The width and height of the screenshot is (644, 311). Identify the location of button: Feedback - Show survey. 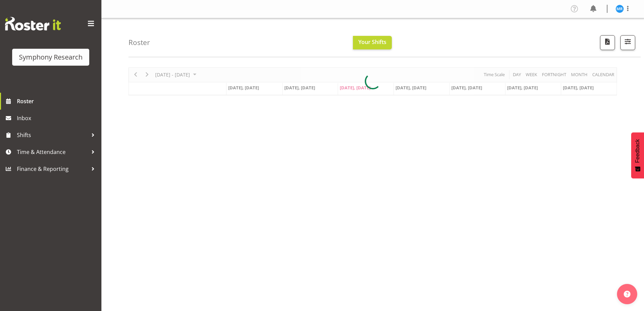
(638, 155).